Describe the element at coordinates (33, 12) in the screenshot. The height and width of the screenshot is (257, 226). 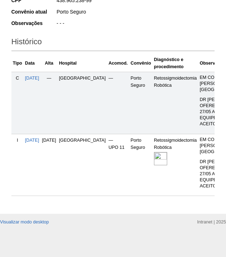
I see `div: Convênio atual` at that location.